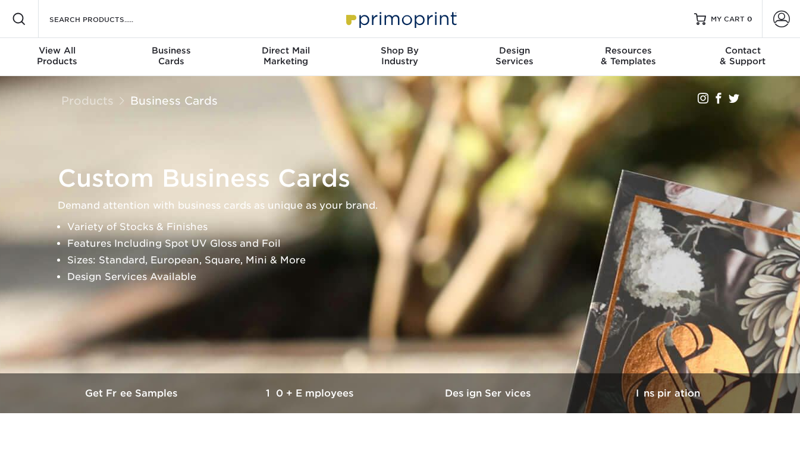 Image resolution: width=800 pixels, height=453 pixels. Describe the element at coordinates (133, 393) in the screenshot. I see `a: Get Free Samples` at that location.